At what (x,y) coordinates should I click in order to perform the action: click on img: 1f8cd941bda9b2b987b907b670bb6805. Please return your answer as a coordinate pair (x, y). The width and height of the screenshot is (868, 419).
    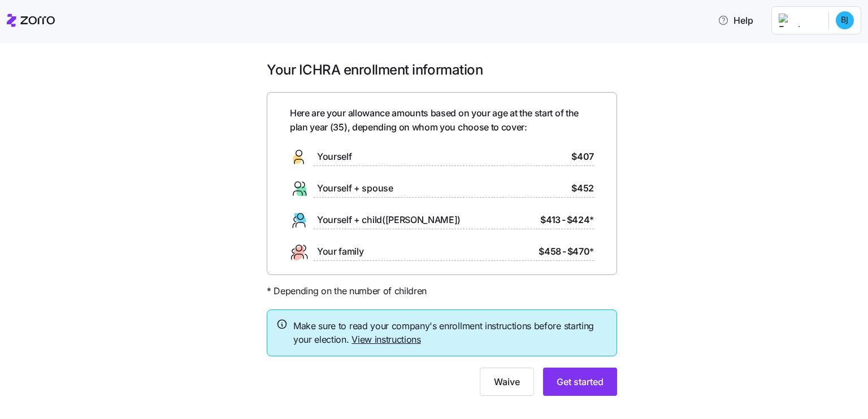
    Looking at the image, I should click on (844, 20).